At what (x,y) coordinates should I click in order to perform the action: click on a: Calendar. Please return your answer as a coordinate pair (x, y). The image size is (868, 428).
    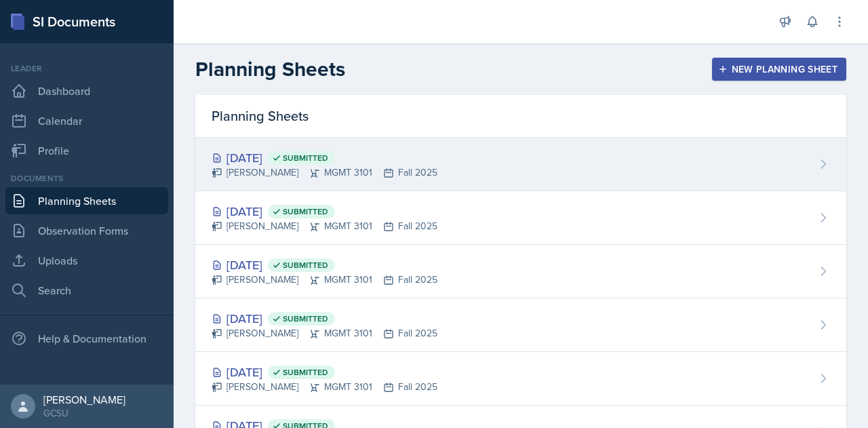
    Looking at the image, I should click on (87, 120).